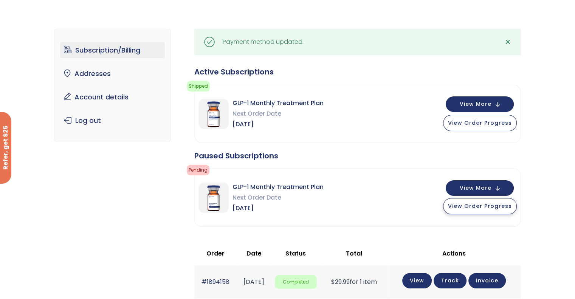  Describe the element at coordinates (358, 156) in the screenshot. I see `div: Paused Subscriptions` at that location.